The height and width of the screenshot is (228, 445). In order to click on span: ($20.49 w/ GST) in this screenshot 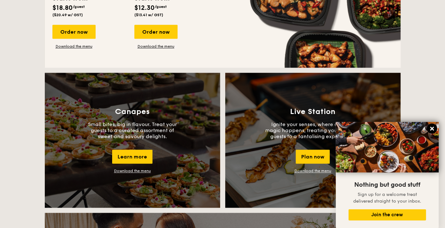, I will do `click(68, 15)`.